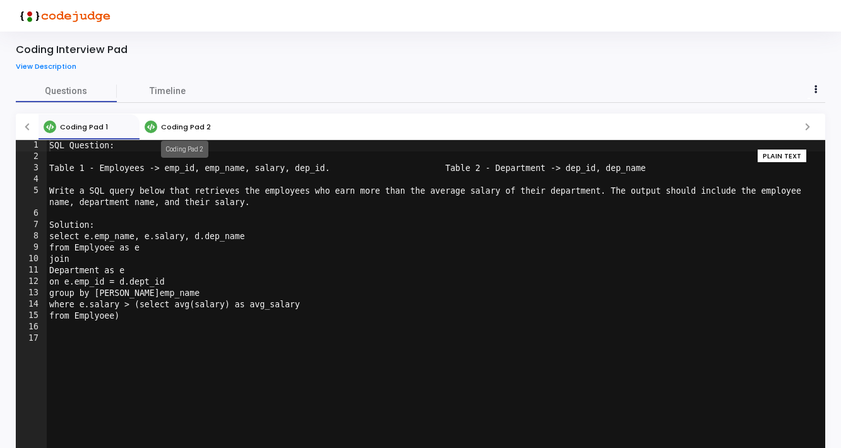 The width and height of the screenshot is (841, 448). Describe the element at coordinates (66, 91) in the screenshot. I see `span: Questions` at that location.